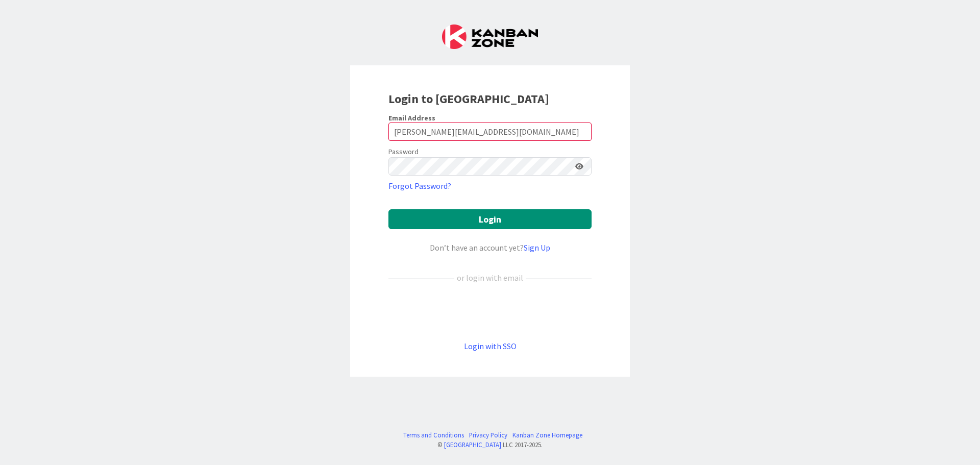  I want to click on a: Sign Up, so click(537, 247).